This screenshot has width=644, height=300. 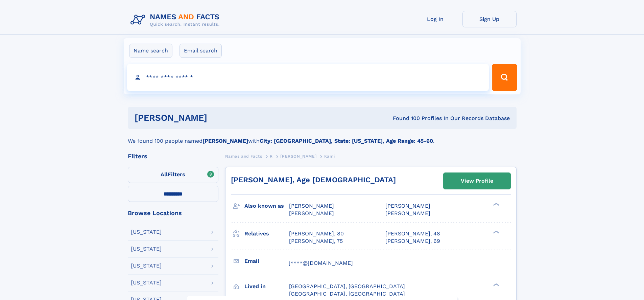 I want to click on input: search input, so click(x=308, y=77).